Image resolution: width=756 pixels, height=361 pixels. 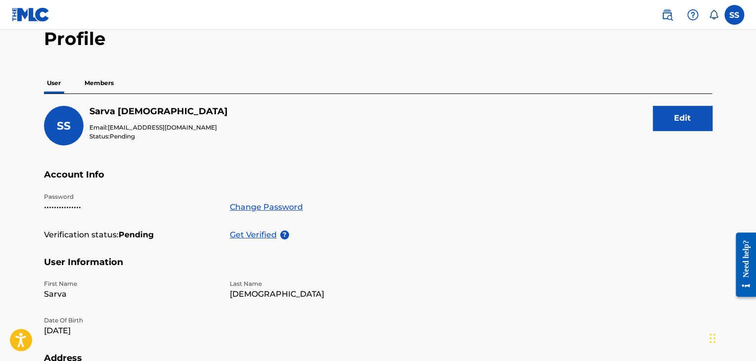 What do you see at coordinates (693, 15) in the screenshot?
I see `img: help` at bounding box center [693, 15].